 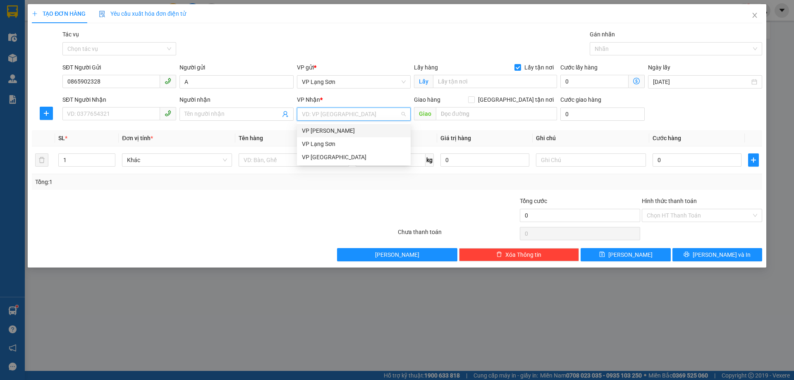 I want to click on label: Tác vụ, so click(x=71, y=34).